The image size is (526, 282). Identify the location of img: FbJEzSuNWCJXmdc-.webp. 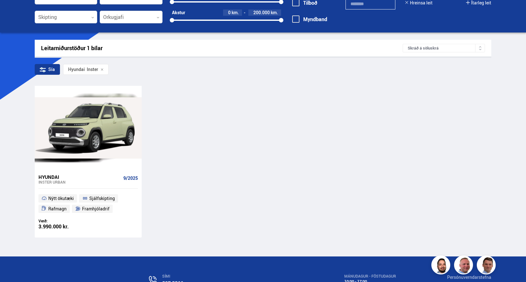
(487, 266).